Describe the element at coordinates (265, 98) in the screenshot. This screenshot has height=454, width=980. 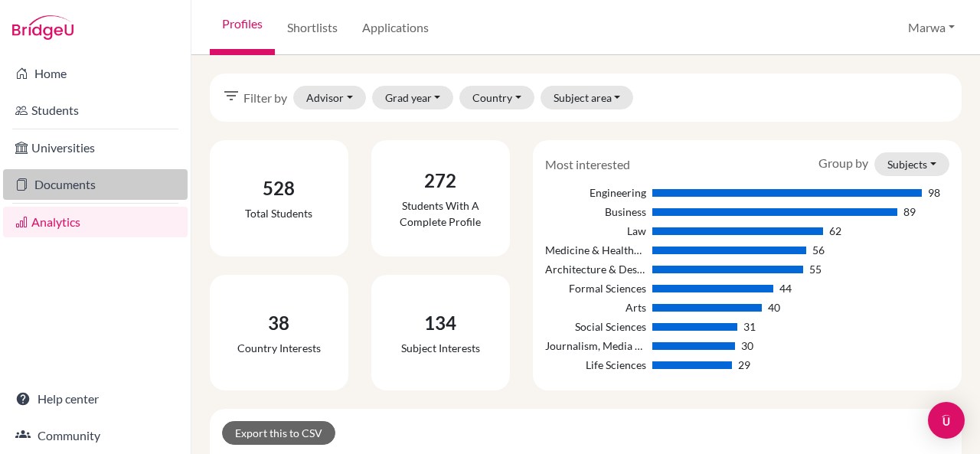
I see `span: Filter by` at that location.